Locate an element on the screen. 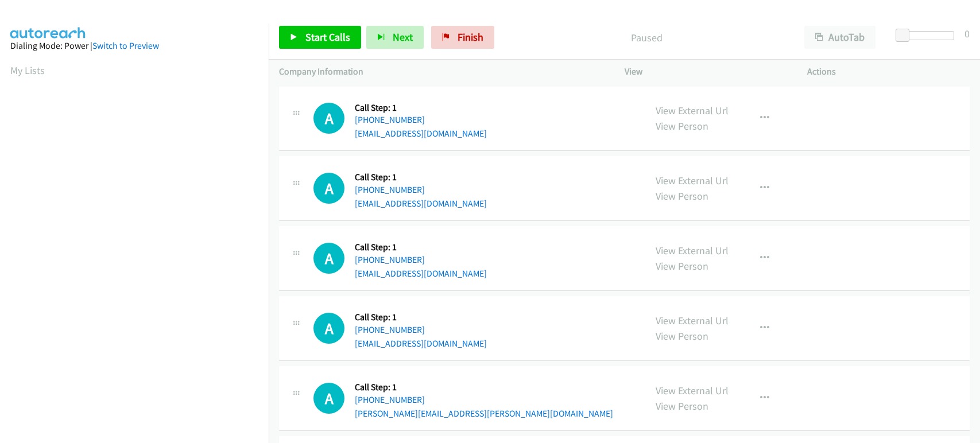  span: Start Calls is located at coordinates (328, 36).